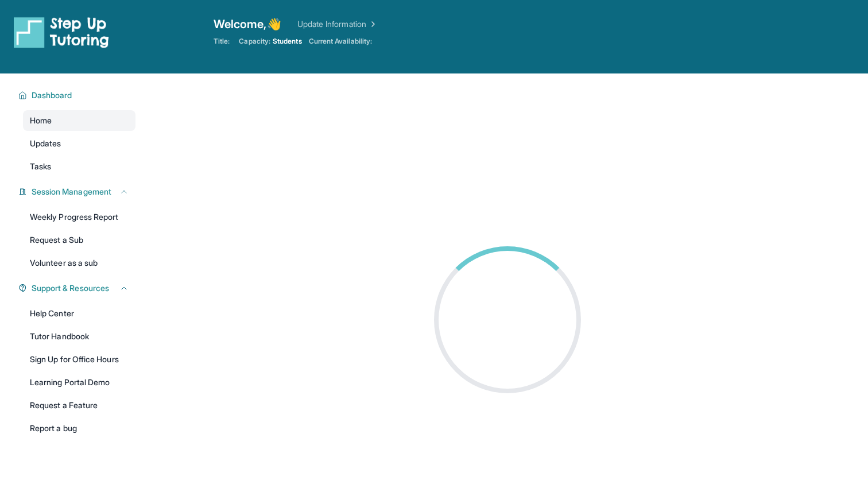  I want to click on a: Help Center, so click(79, 313).